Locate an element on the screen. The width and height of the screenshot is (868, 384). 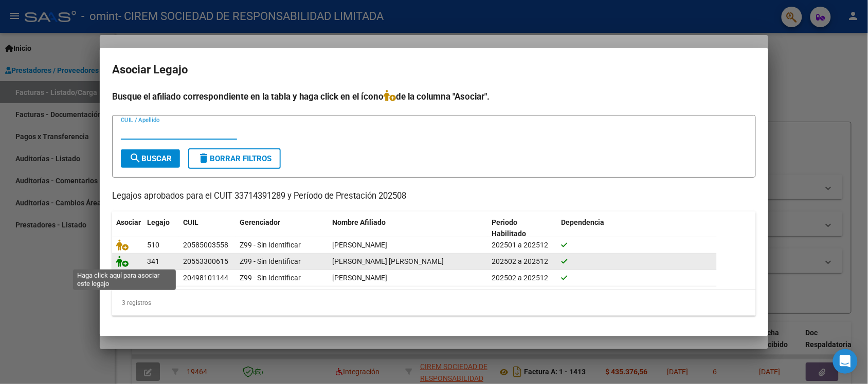
mat-icon: delete is located at coordinates (203, 158).